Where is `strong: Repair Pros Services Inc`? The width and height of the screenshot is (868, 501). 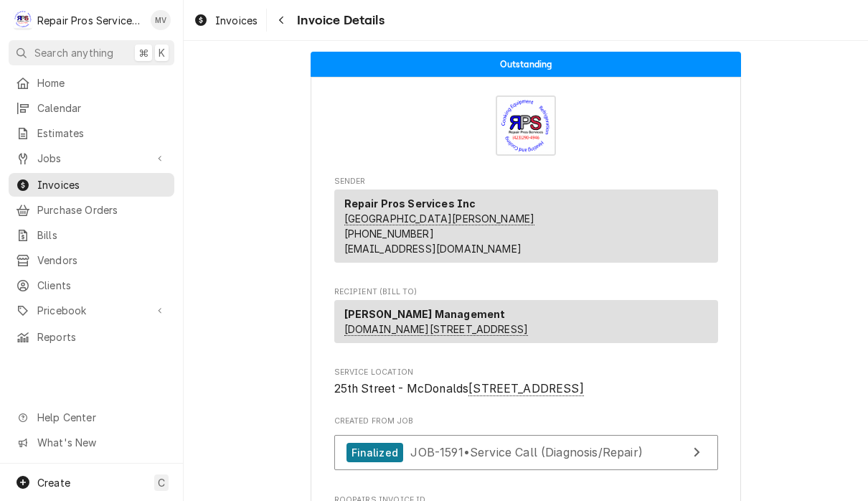
strong: Repair Pros Services Inc is located at coordinates (410, 203).